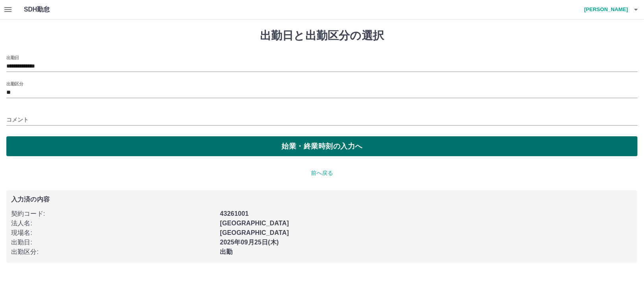 Image resolution: width=644 pixels, height=308 pixels. Describe the element at coordinates (227, 252) in the screenshot. I see `b: 出勤` at that location.